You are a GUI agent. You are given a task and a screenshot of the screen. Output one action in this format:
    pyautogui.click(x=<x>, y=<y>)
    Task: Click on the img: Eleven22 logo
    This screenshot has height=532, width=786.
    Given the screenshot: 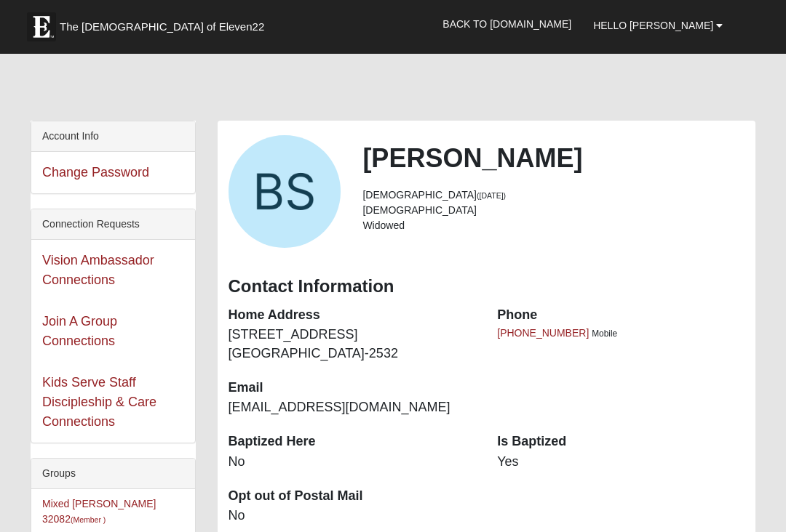 What is the action you would take?
    pyautogui.click(x=41, y=27)
    